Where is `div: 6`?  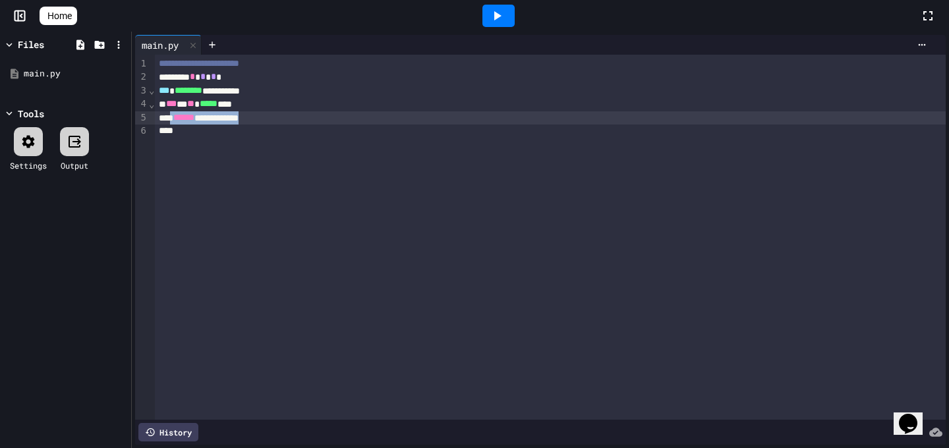 div: 6 is located at coordinates (142, 131).